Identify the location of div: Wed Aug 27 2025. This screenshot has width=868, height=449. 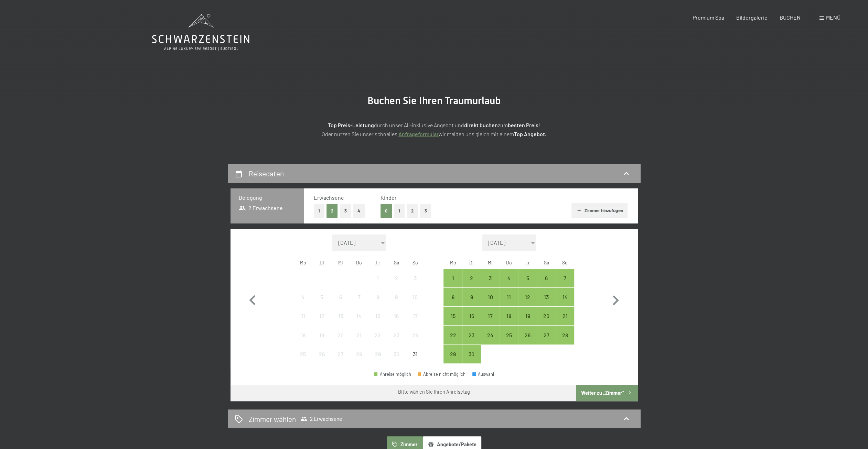
(340, 354).